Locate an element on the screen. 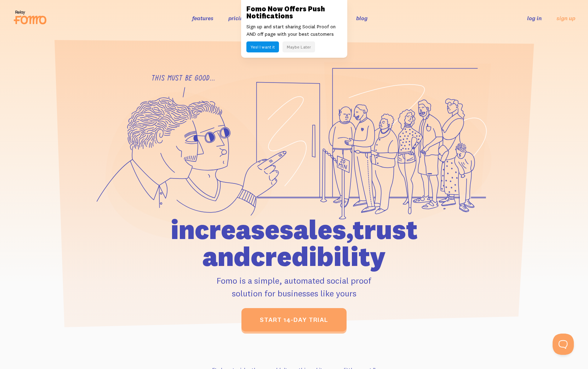  a: start 14-day trial is located at coordinates (294, 320).